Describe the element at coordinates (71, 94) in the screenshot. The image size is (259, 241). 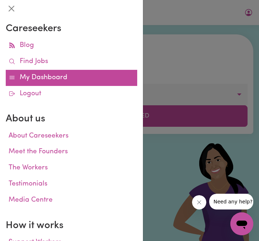
I see `a: Logout` at that location.